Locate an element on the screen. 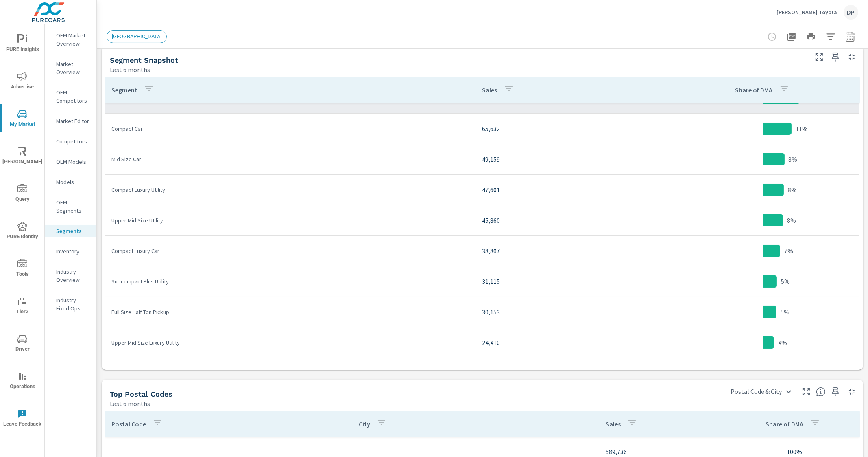  div: Inventory is located at coordinates (70, 251).